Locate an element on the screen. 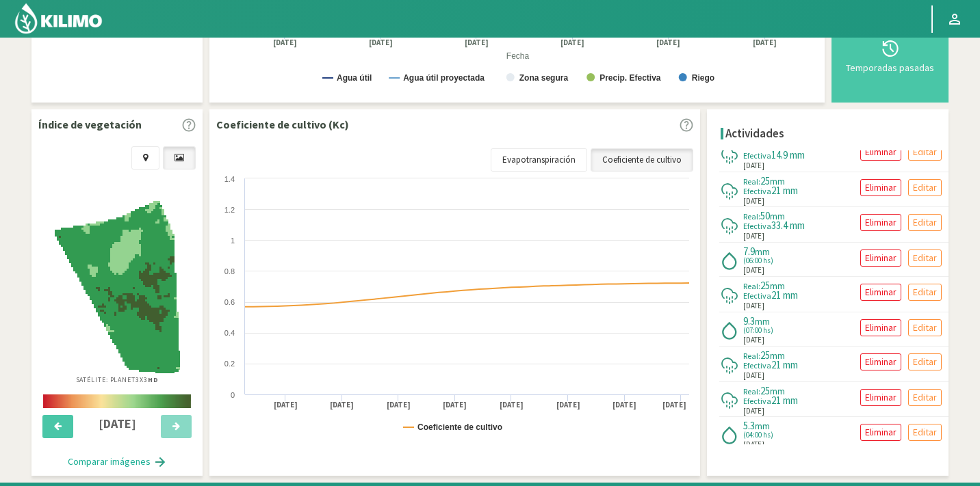 The image size is (980, 486). img: Kilimo is located at coordinates (58, 18).